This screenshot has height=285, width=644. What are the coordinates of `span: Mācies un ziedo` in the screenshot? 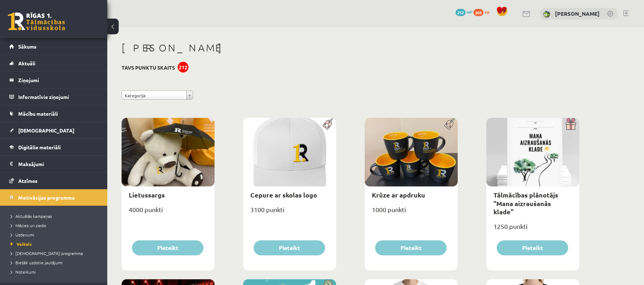 It's located at (28, 226).